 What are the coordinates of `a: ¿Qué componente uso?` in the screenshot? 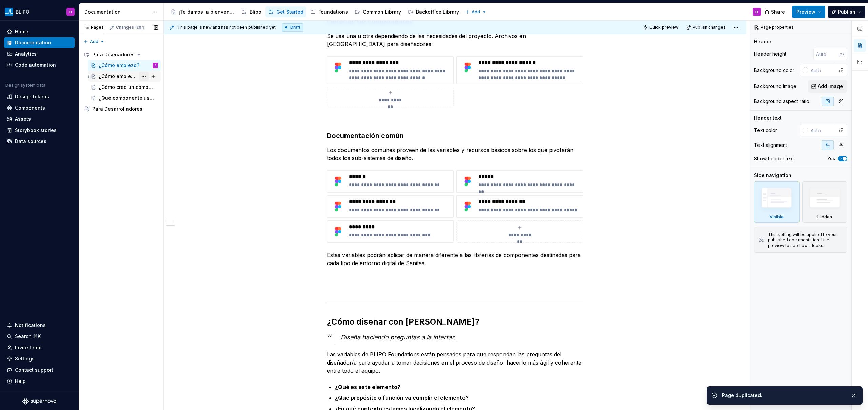 It's located at (124, 98).